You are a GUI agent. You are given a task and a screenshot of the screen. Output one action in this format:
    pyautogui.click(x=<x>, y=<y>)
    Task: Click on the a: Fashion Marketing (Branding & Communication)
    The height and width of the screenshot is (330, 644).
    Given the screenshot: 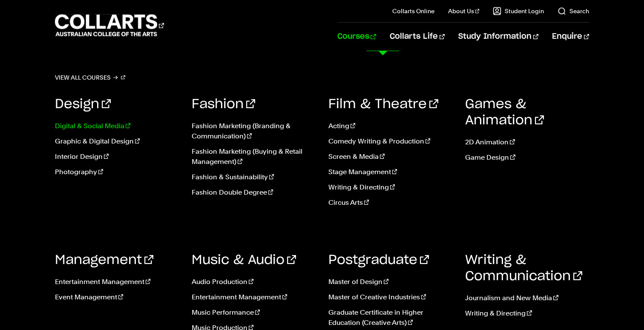 What is the action you would take?
    pyautogui.click(x=254, y=131)
    